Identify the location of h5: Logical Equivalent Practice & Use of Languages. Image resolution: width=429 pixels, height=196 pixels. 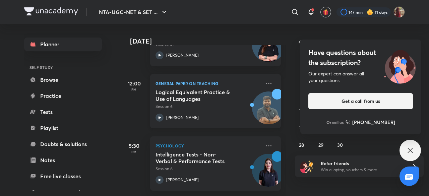
(197, 95).